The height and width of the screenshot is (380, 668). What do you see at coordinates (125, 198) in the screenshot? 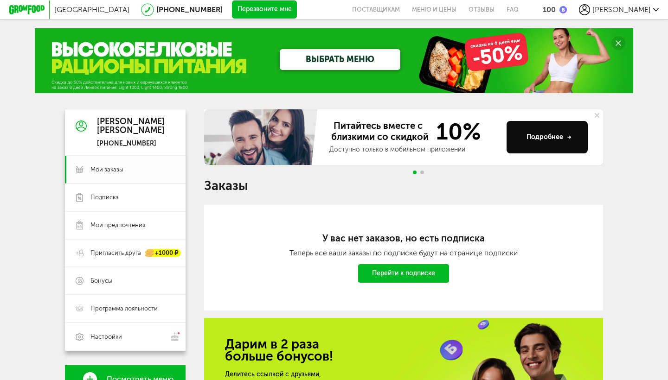
I see `a: Подписка` at bounding box center [125, 198].